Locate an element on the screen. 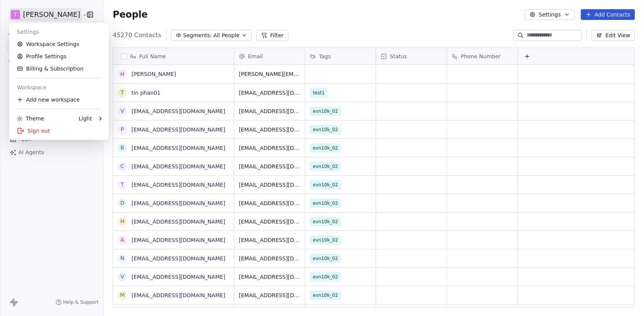 This screenshot has height=316, width=644. div: Workspace is located at coordinates (59, 88).